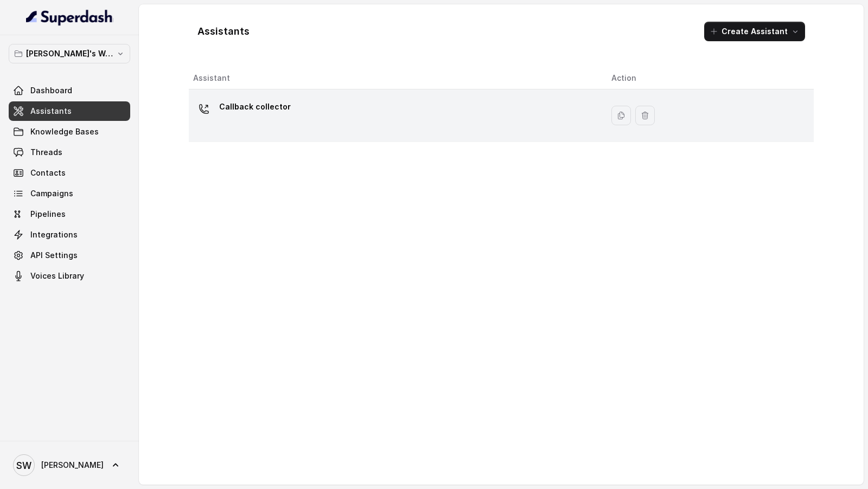  Describe the element at coordinates (69, 152) in the screenshot. I see `a: Threads` at that location.